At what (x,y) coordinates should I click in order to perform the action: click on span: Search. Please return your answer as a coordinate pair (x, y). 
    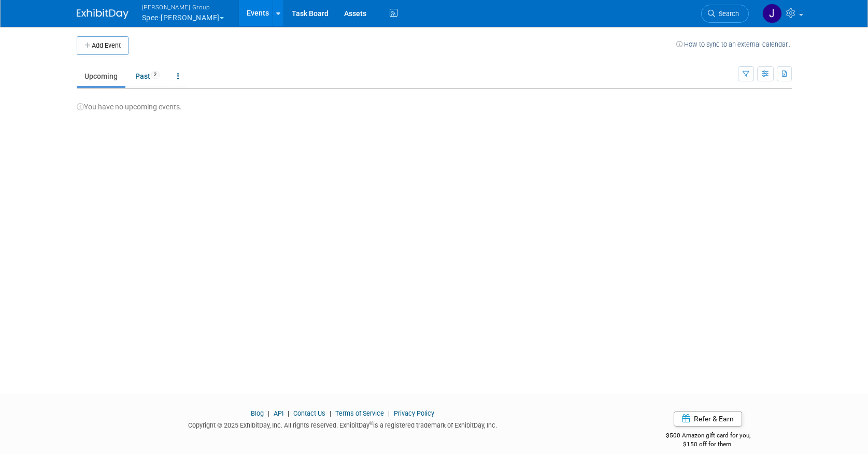
    Looking at the image, I should click on (727, 14).